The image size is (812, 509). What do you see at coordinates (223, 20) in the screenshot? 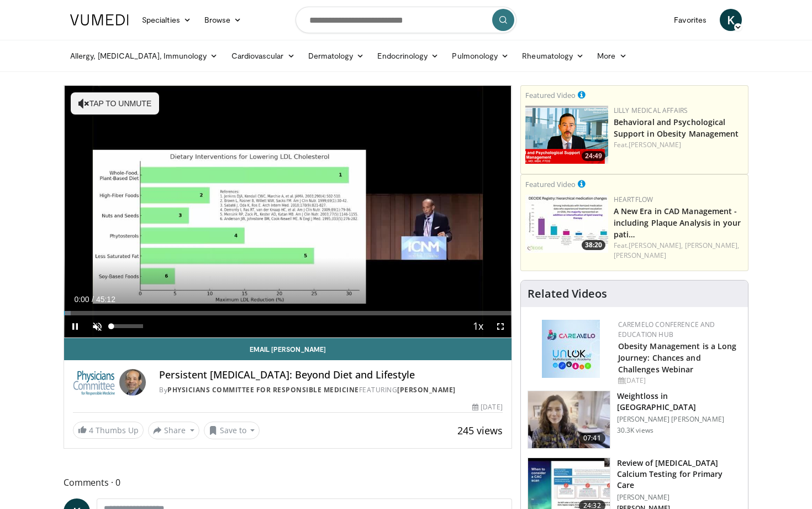
I see `a: Browse` at bounding box center [223, 20].